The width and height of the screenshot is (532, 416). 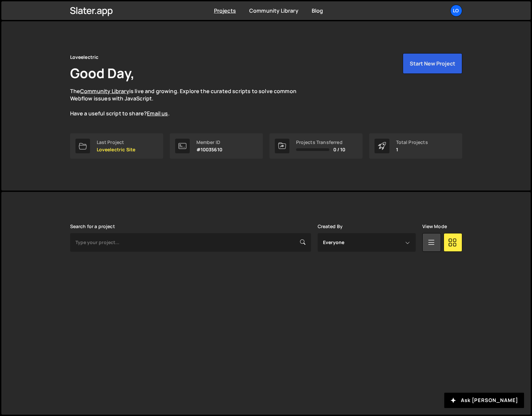 I want to click on a: Last Project Loveelectric Site, so click(x=117, y=146).